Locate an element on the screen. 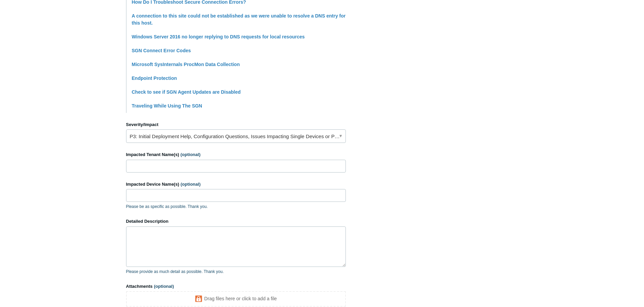  p: Please be as specific as possible. Thank you. is located at coordinates (236, 207).